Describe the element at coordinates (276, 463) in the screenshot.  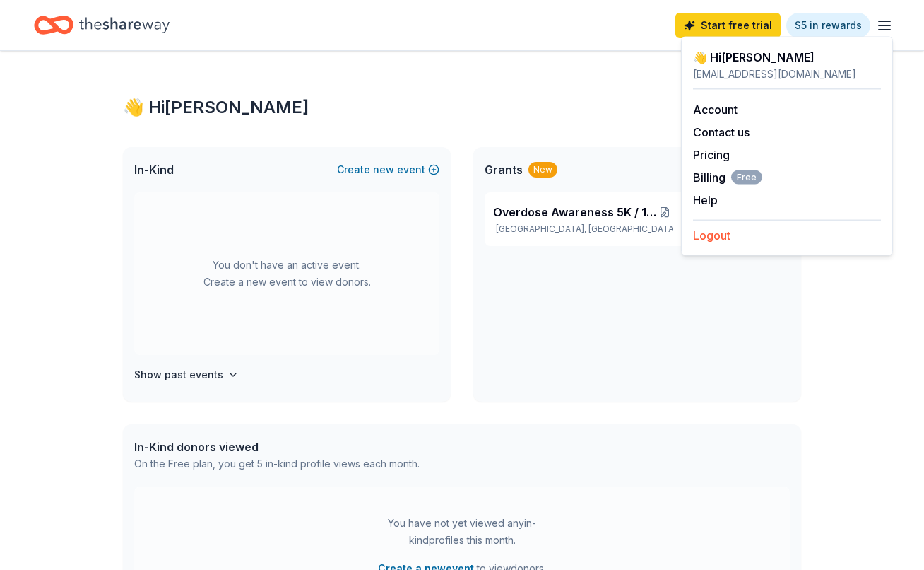
I see `div: On the Free plan, you get 5 in-kind profile views each month.` at that location.